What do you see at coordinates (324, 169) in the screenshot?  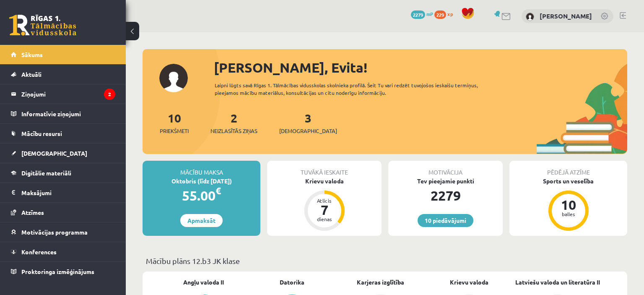 I see `div: Tuvākā ieskaite` at bounding box center [324, 169].